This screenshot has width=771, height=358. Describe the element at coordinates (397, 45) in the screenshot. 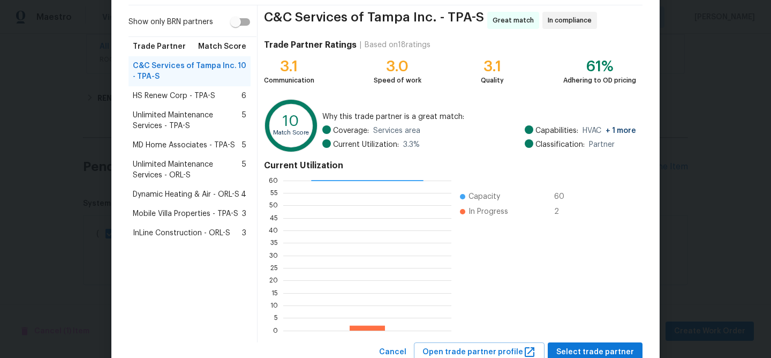

I see `div: Based on 18 ratings` at that location.